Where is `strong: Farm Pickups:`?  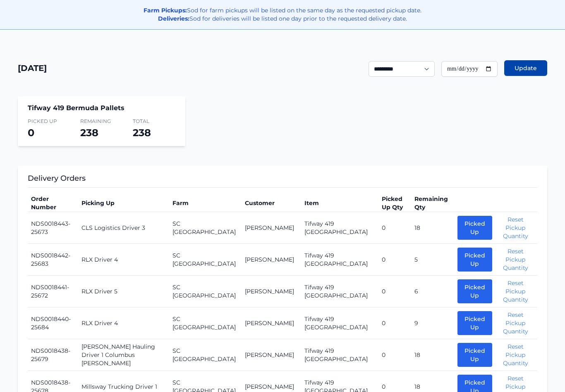
strong: Farm Pickups: is located at coordinates (165, 10).